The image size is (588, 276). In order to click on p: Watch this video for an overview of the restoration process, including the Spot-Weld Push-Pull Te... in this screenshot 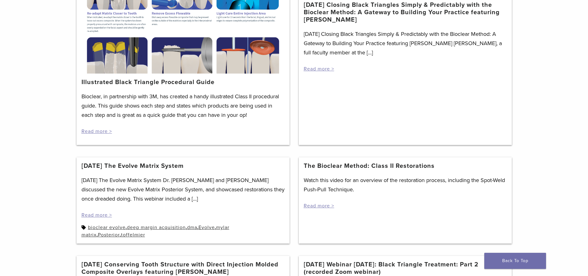, I will do `click(405, 185)`.